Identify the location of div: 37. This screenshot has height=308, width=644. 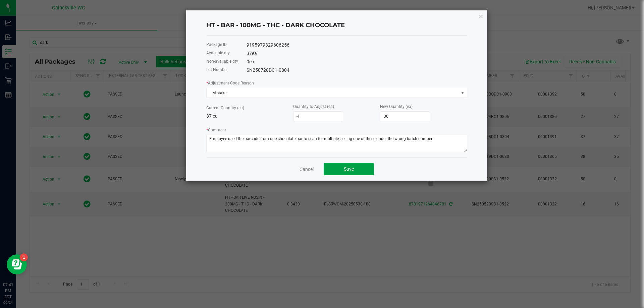
(357, 53).